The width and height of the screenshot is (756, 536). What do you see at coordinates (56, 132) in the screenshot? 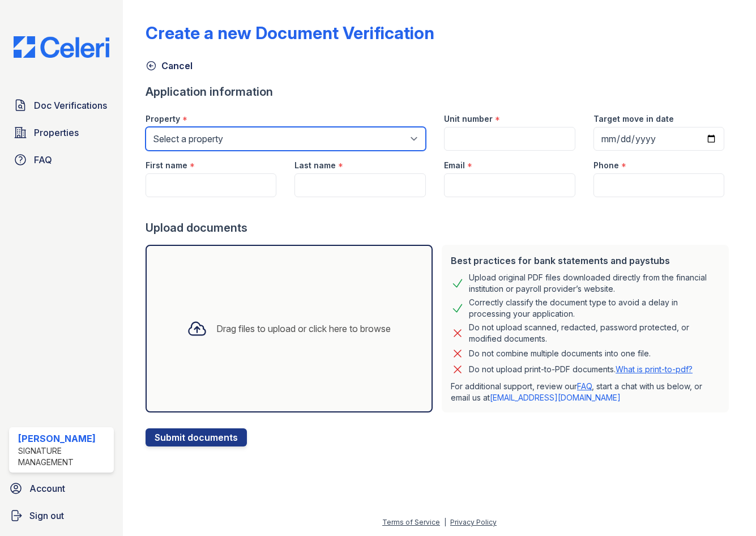
I see `span: Properties` at bounding box center [56, 132].